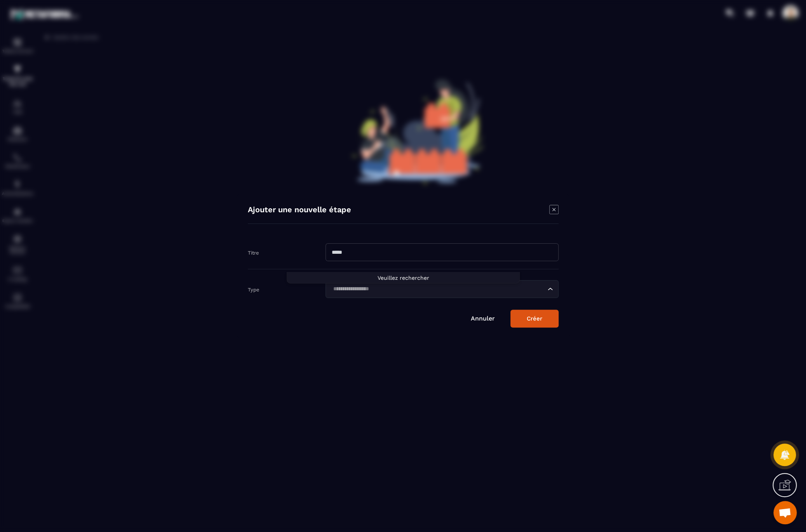 Image resolution: width=806 pixels, height=532 pixels. Describe the element at coordinates (253, 289) in the screenshot. I see `label: Type` at that location.